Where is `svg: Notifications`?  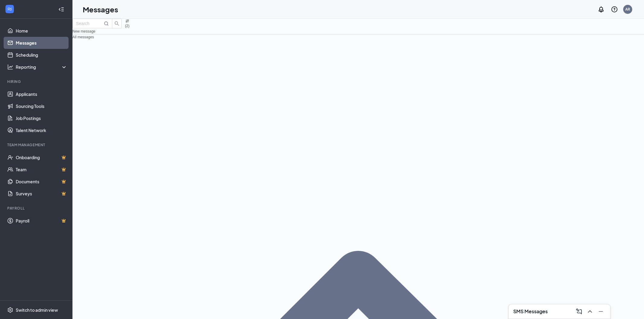 svg: Notifications is located at coordinates (601, 10).